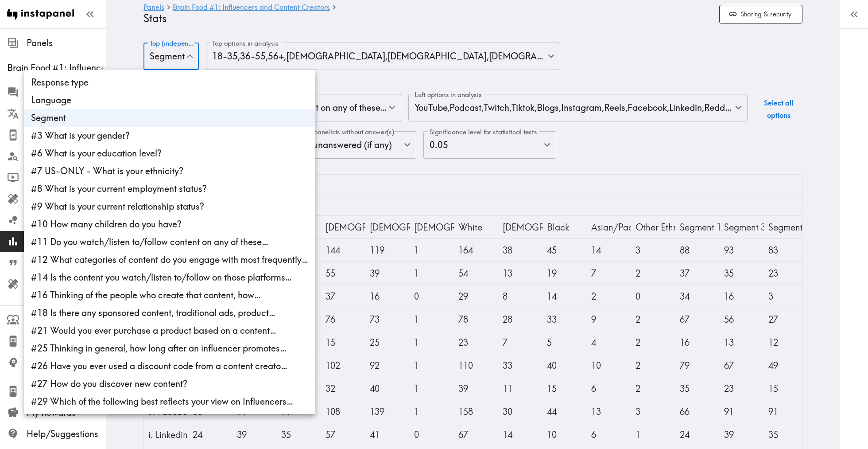 This screenshot has width=868, height=449. Describe the element at coordinates (170, 313) in the screenshot. I see `li: #18 Is there any sponsored content, traditional ads, product…` at that location.